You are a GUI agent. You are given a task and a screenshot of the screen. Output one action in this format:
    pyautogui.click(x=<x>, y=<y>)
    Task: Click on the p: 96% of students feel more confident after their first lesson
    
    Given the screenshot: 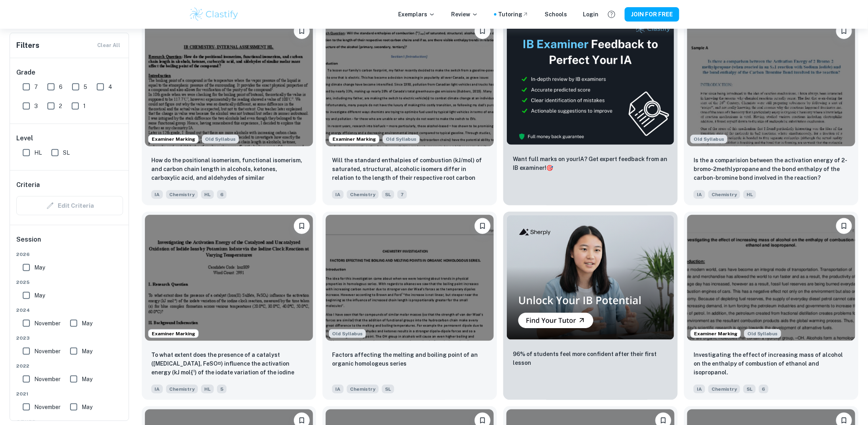 What is the action you would take?
    pyautogui.click(x=591, y=358)
    